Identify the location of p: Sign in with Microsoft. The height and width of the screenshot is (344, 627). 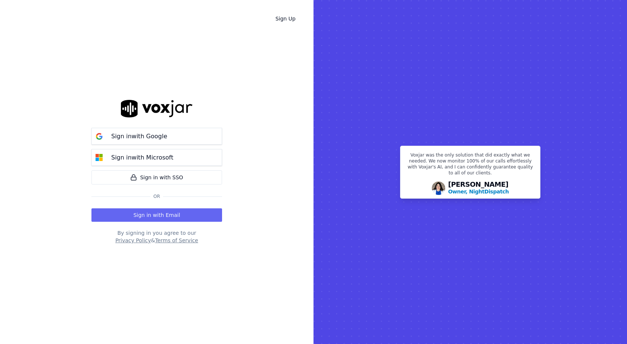
(142, 158).